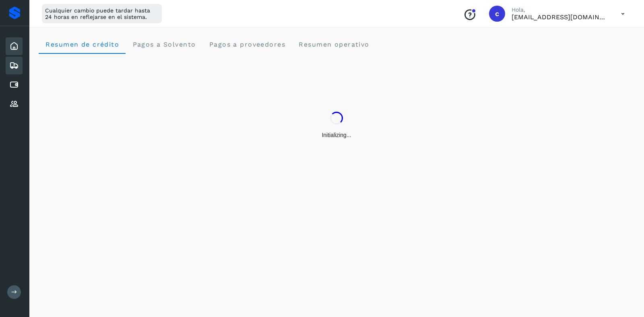 This screenshot has height=317, width=644. What do you see at coordinates (14, 65) in the screenshot?
I see `div: Embarques` at bounding box center [14, 65].